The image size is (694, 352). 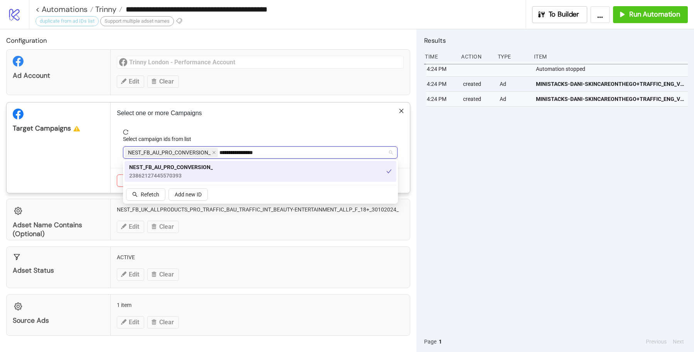 I want to click on button: Cancel, so click(x=131, y=181).